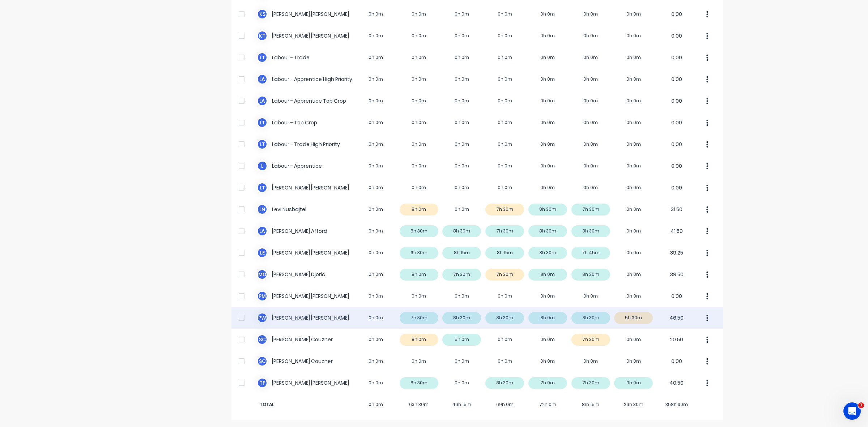  I want to click on span: 26h 30m, so click(634, 405).